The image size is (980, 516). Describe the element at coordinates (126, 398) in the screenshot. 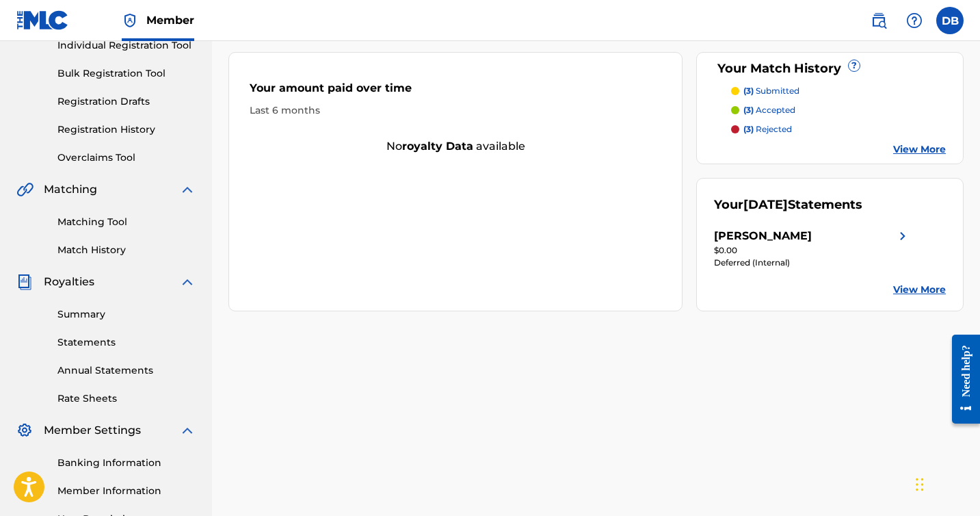

I see `a: Rate Sheets` at that location.